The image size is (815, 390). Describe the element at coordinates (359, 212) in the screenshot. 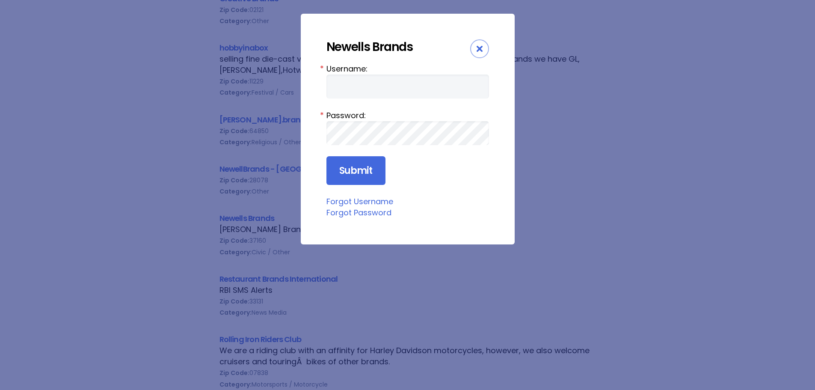

I see `a: Forgot Password` at that location.